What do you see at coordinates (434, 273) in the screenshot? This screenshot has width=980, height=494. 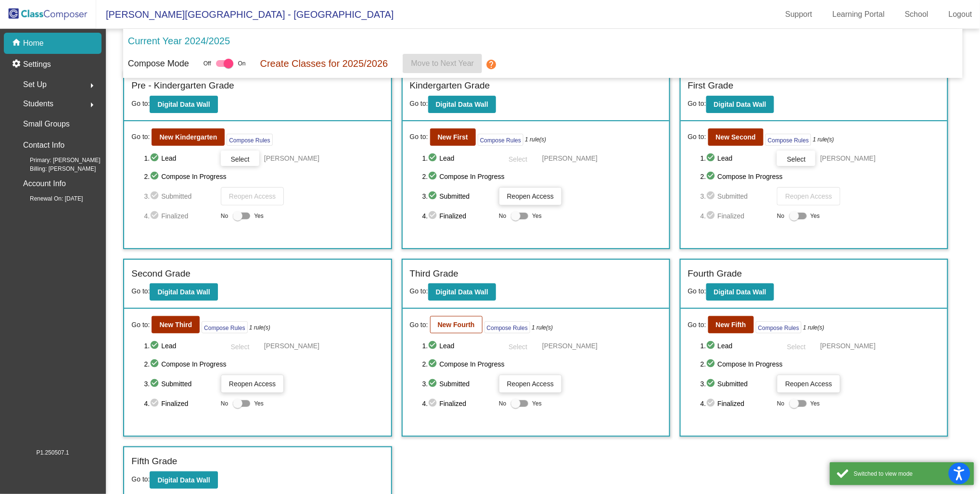 I see `label: Third Grade` at bounding box center [434, 273].